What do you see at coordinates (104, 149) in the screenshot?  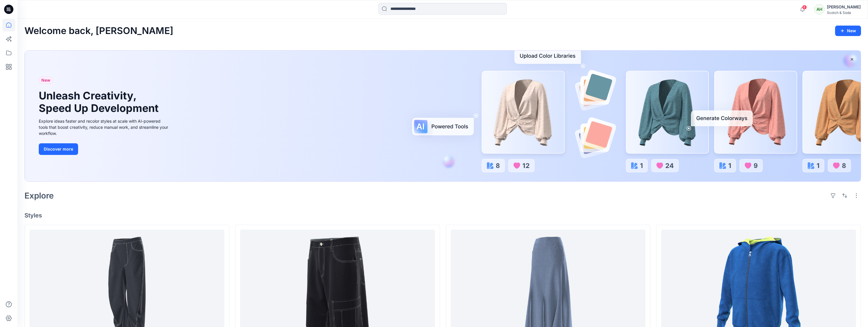 I see `a: Discover more` at bounding box center [104, 149].